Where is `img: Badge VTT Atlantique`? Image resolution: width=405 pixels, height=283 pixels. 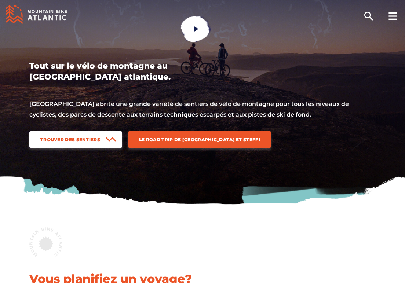
img: Badge VTT Atlantique is located at coordinates (46, 242).